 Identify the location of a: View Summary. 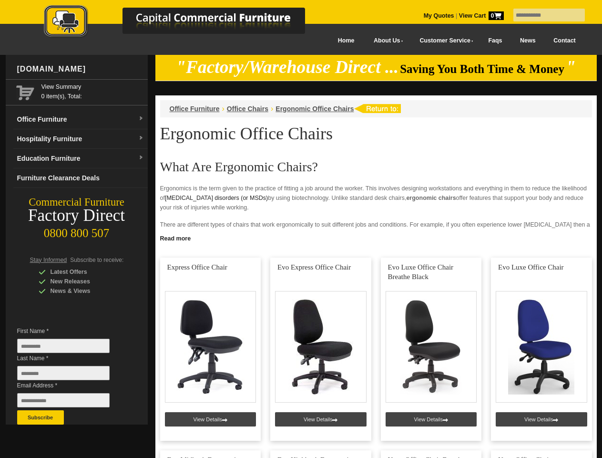
(92, 87).